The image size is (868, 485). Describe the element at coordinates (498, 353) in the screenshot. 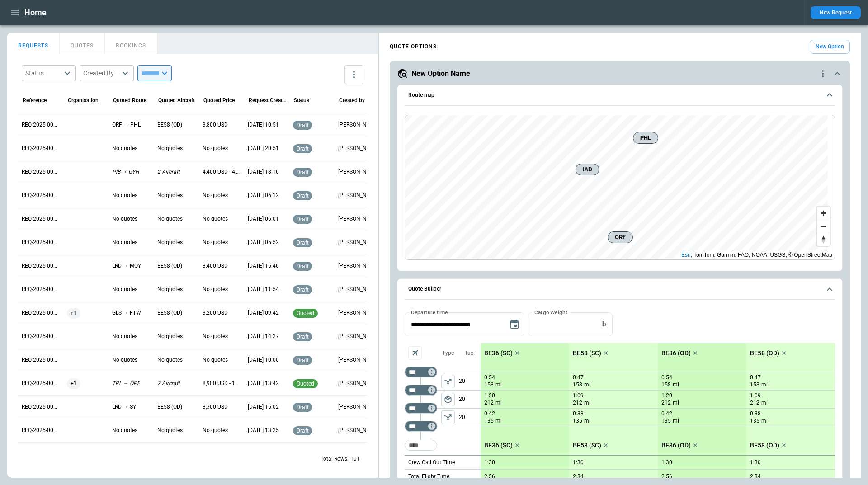

I see `p: BE36 (SC)` at that location.